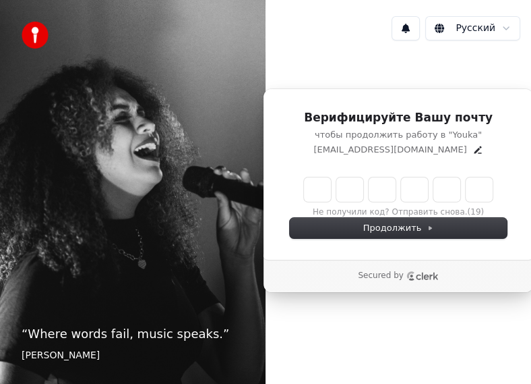  Describe the element at coordinates (399, 228) in the screenshot. I see `span: Продолжить` at that location.